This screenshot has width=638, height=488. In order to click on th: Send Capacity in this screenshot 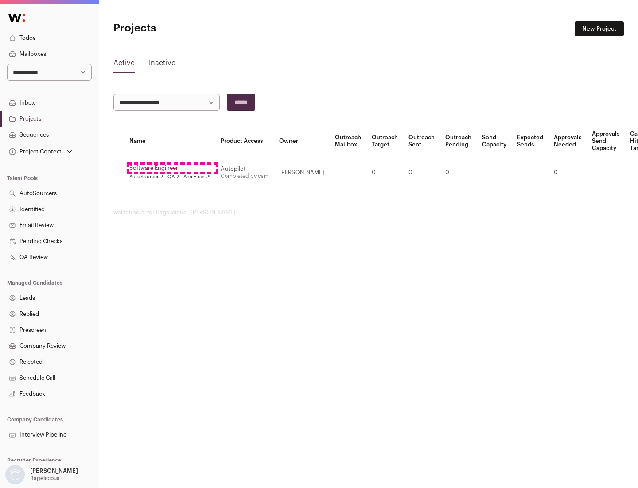, I will do `click(494, 141)`.